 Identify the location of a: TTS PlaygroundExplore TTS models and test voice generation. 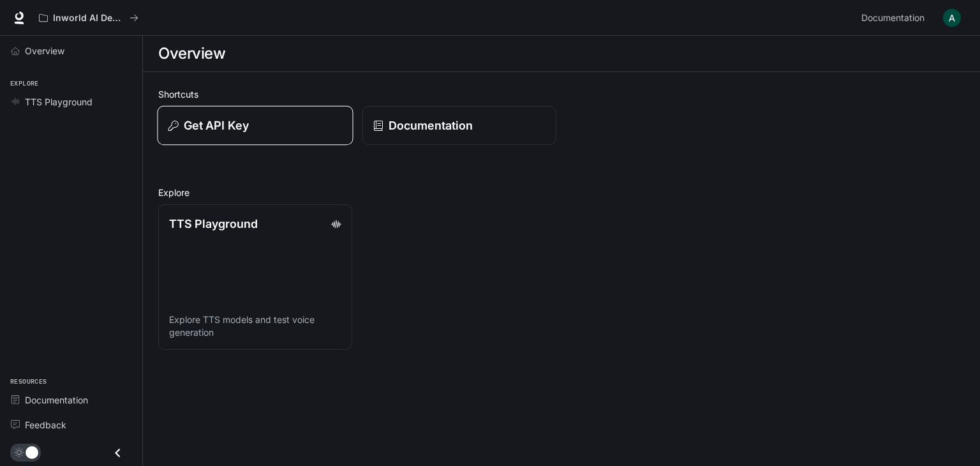
(255, 277).